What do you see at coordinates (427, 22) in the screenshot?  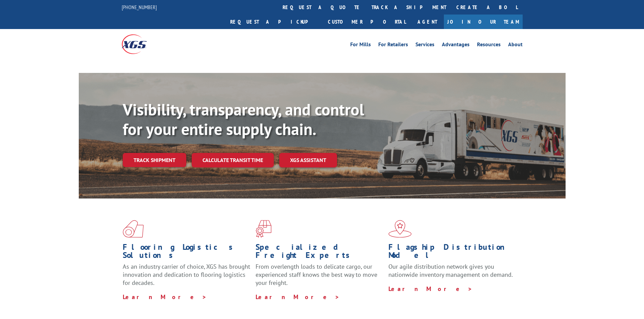 I see `a: Agent` at bounding box center [427, 22].